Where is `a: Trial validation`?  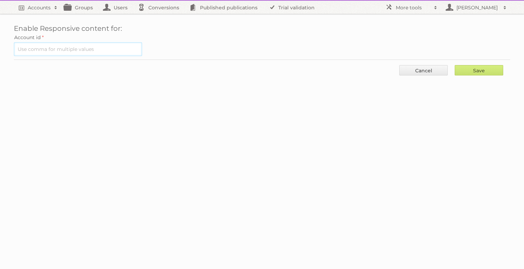 a: Trial validation is located at coordinates (293, 7).